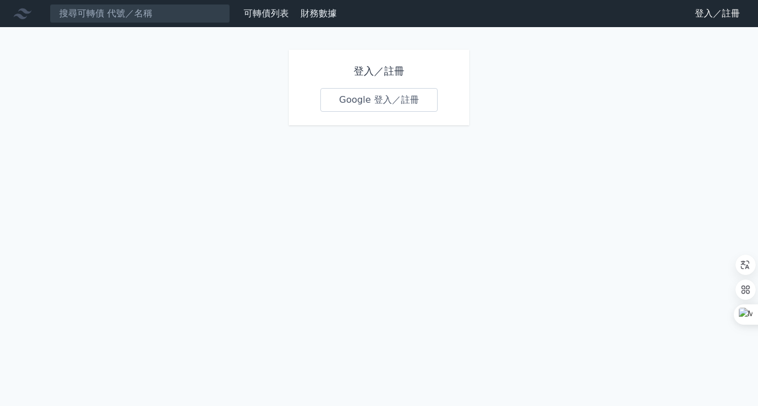 The image size is (758, 406). I want to click on a: 財務數據, so click(319, 13).